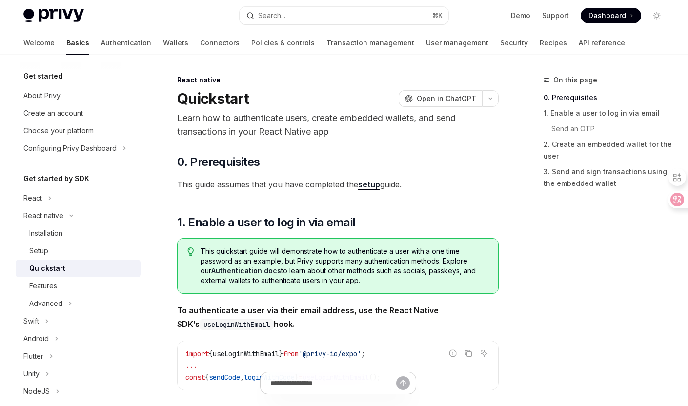  I want to click on div: Installation, so click(46, 233).